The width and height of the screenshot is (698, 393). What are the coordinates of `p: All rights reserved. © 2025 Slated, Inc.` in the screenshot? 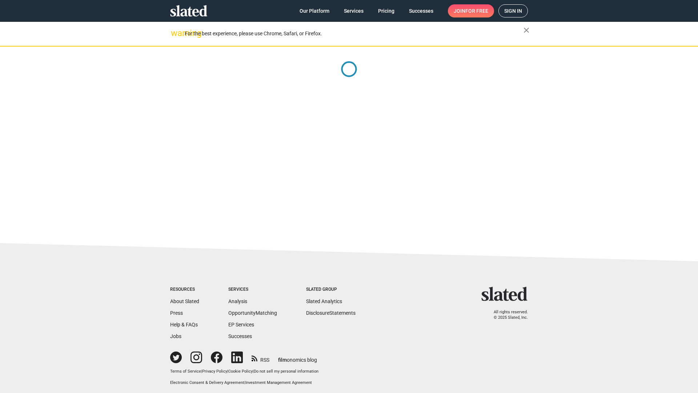 It's located at (507, 315).